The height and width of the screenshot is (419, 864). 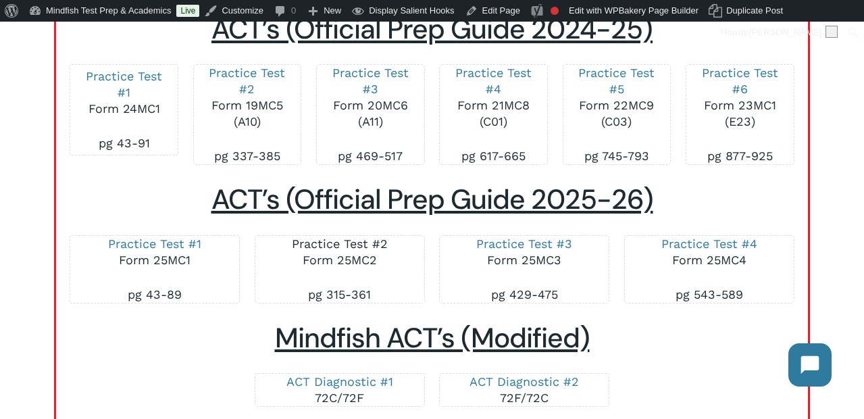 I want to click on p: Form 25MC2, so click(x=340, y=261).